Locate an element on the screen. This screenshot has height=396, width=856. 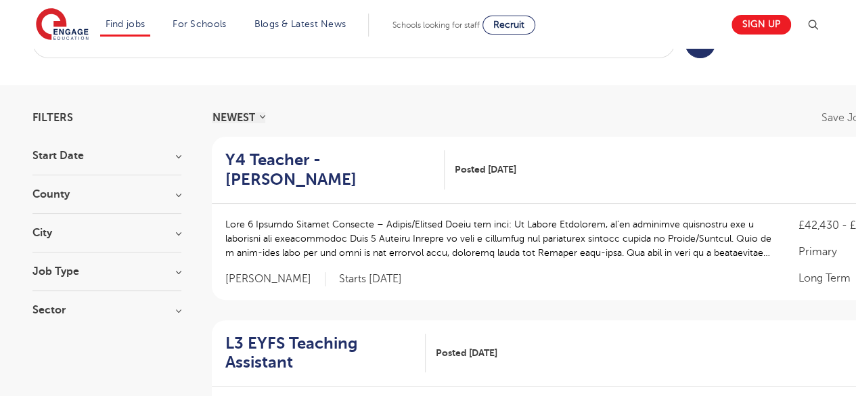
p: Lore 6 Ipsumdo Sitamet Consecte – Adipis/Elitsed Doeiu tem inci: Ut Labore Etdolorem, al’en admin... is located at coordinates (499, 238).